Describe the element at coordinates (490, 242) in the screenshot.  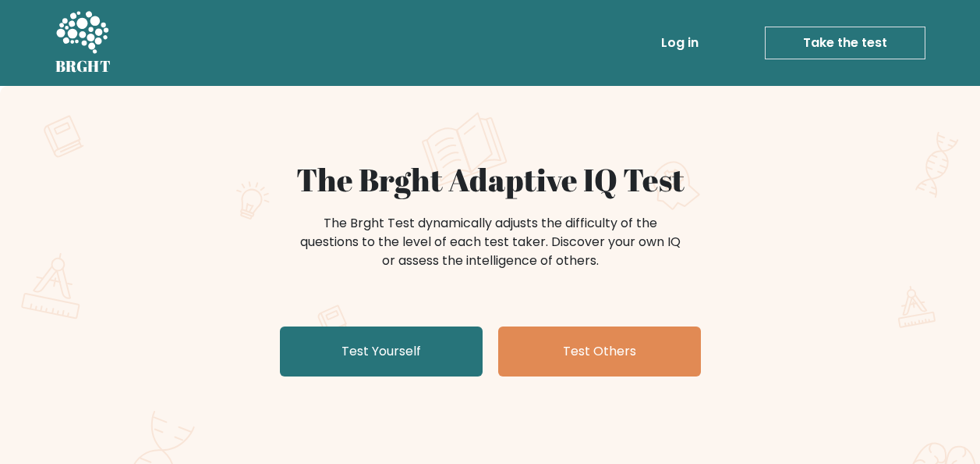
I see `div: The Brght Test dynamically adjusts the difficulty of the questions to the level of each test take...` at that location.